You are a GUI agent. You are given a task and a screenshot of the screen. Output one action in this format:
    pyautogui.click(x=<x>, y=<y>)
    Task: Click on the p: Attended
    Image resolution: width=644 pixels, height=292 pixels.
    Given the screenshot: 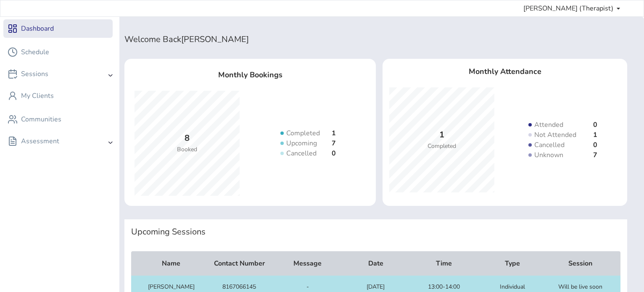 What is the action you would take?
    pyautogui.click(x=558, y=125)
    